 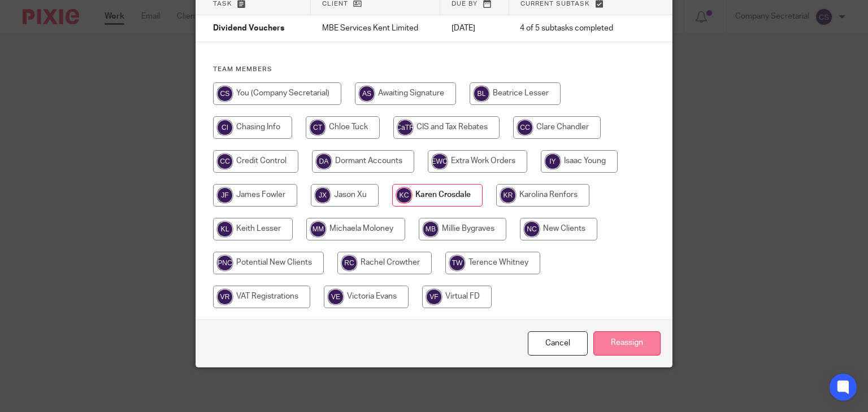 I want to click on a: Close this dialog window, so click(x=558, y=343).